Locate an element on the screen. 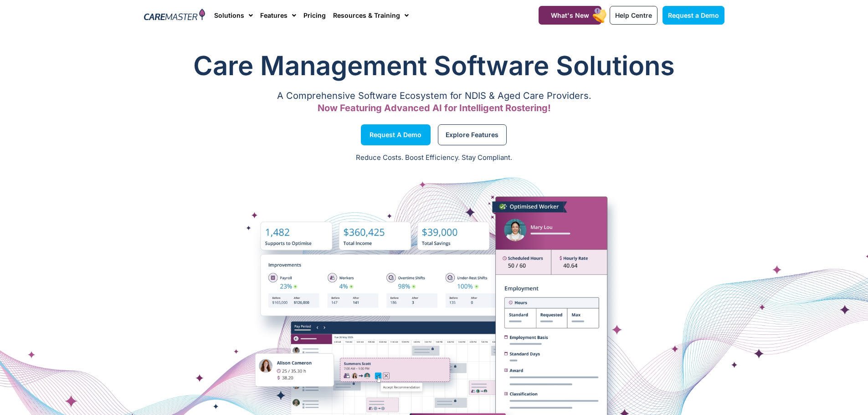 Image resolution: width=868 pixels, height=415 pixels. span: Now Featuring Advanced AI for Intelligent Rostering! is located at coordinates (434, 108).